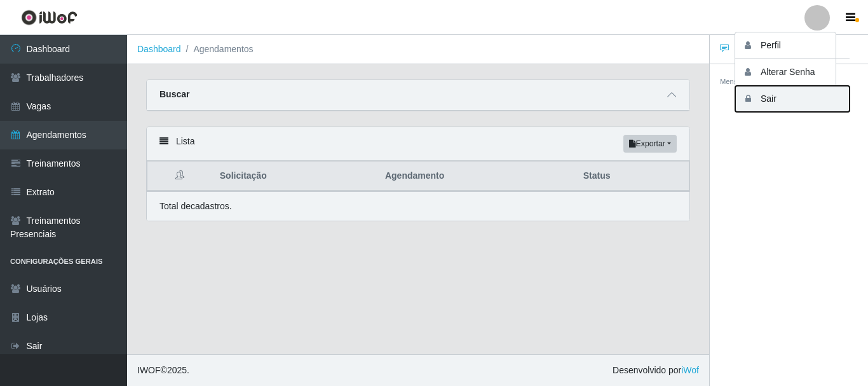 The height and width of the screenshot is (386, 868). What do you see at coordinates (649, 144) in the screenshot?
I see `button: Exportar` at bounding box center [649, 144].